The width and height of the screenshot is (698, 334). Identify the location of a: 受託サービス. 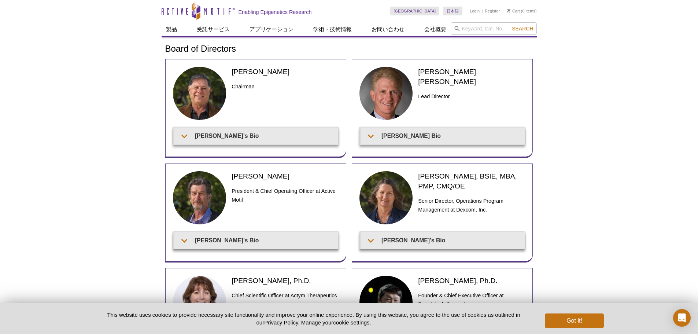
(213, 29).